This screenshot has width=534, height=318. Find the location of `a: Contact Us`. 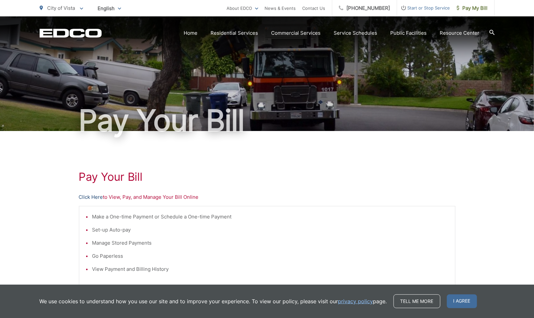

a: Contact Us is located at coordinates (314, 8).